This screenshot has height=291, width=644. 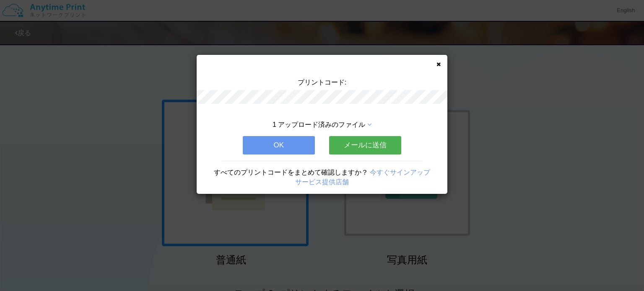 I want to click on span: すべてのプリントコードをまとめて確認しますか？, so click(x=291, y=172).